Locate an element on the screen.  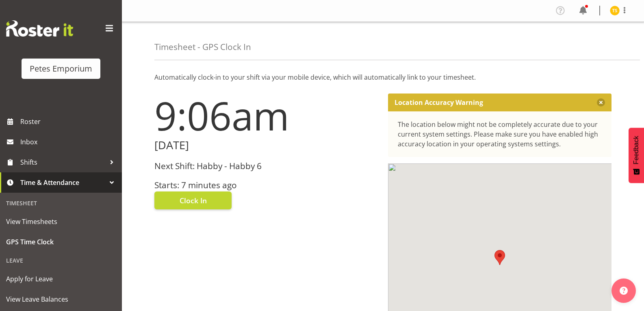
span: Apply for Leave is located at coordinates (61, 279).